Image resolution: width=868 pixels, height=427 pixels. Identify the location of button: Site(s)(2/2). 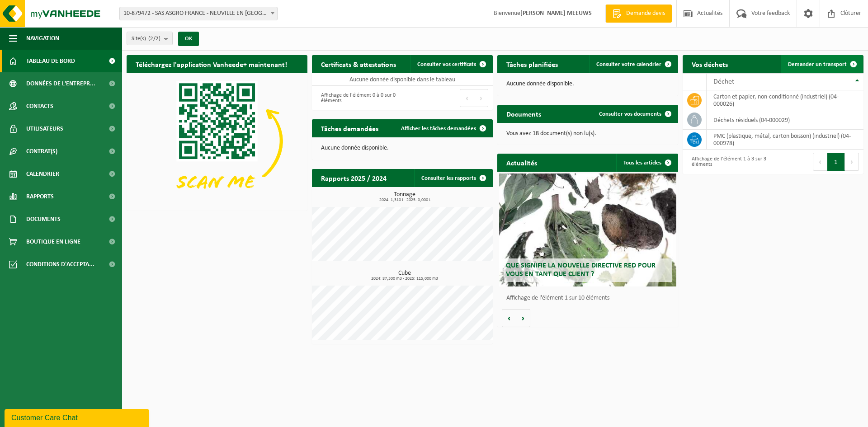
(150, 38).